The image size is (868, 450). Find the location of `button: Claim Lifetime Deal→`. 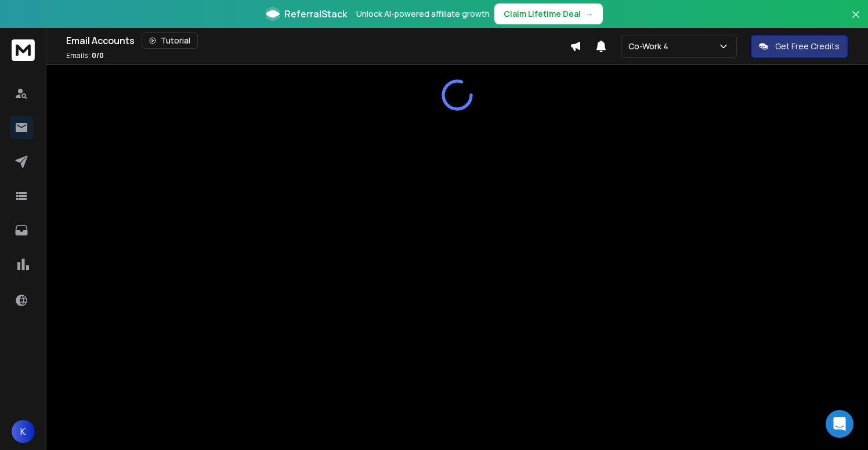

button: Claim Lifetime Deal→ is located at coordinates (548, 14).